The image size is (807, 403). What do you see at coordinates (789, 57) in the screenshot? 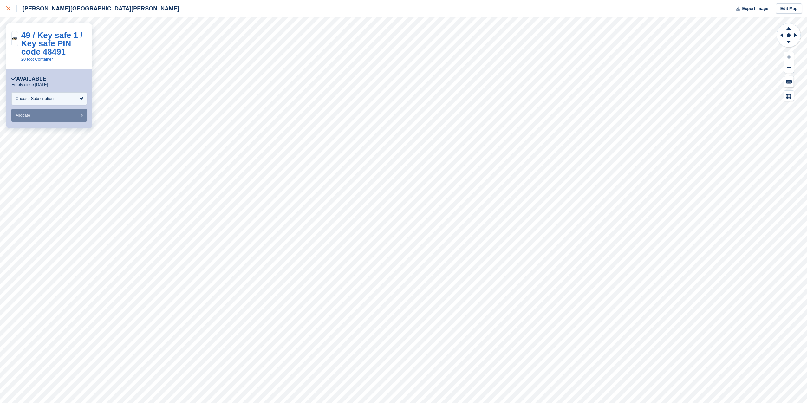
I see `button: Zoom In` at bounding box center [789, 57].